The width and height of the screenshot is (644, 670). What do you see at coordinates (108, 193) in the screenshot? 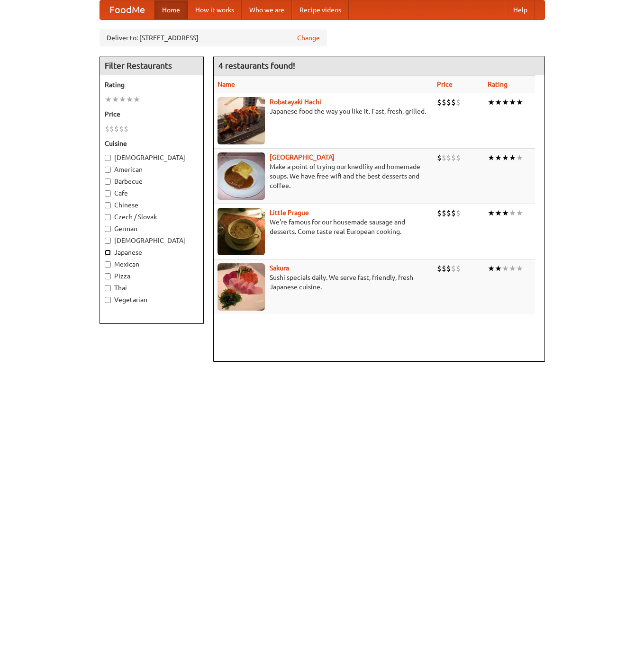
I see `input: Cafe` at bounding box center [108, 193].